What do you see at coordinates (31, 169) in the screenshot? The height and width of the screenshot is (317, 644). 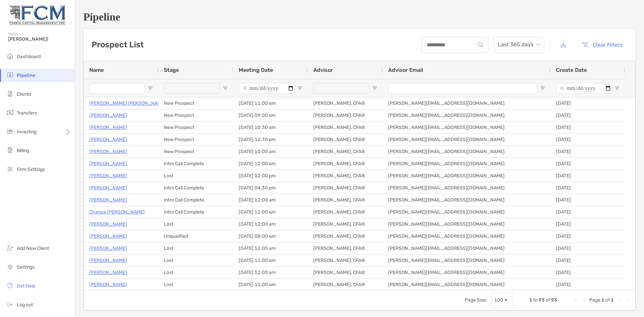 I see `span: Firm Settings` at bounding box center [31, 169].